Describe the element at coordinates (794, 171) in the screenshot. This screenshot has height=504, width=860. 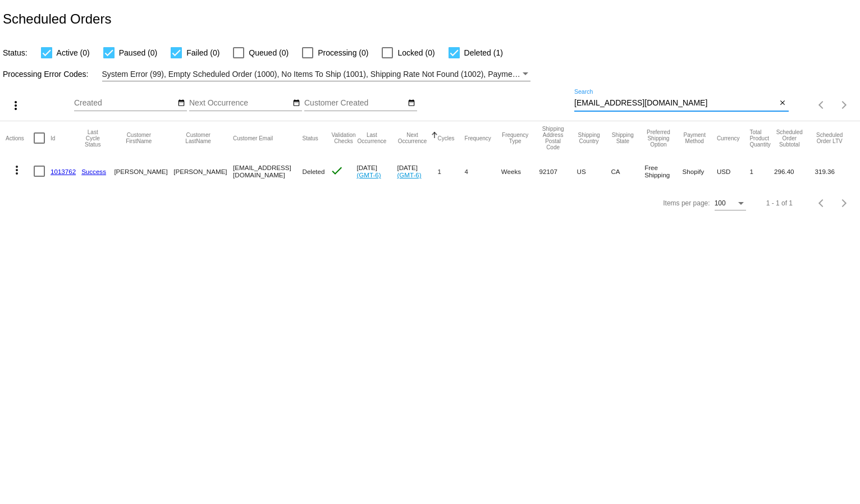
I see `mat-cell: 296.40` at that location.